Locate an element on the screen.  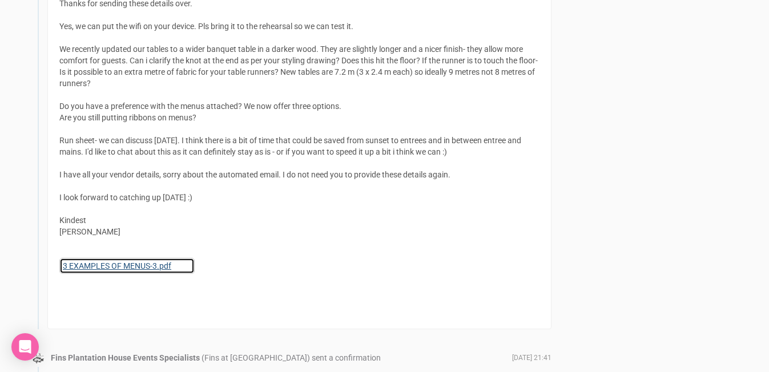
a: 3 EXAMPLES OF MENUS-3.pdf is located at coordinates (127, 266).